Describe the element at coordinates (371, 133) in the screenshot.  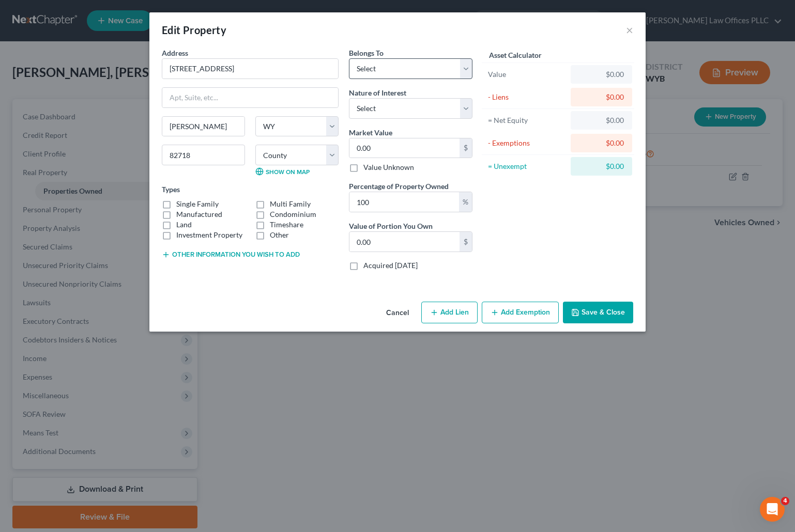
I see `label: Market Value` at that location.